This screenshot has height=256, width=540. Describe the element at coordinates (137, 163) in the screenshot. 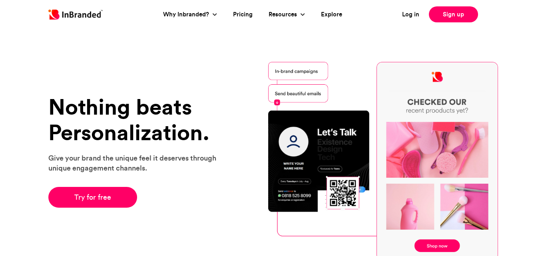

I see `p: Give your brand the unique feel it deserves through unique engagement channels.` at that location.